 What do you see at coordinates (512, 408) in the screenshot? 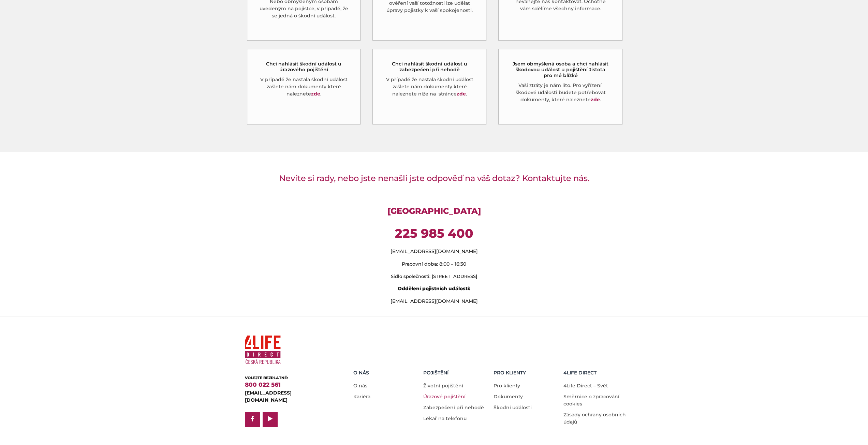
I see `a: Škodní události` at bounding box center [512, 408].